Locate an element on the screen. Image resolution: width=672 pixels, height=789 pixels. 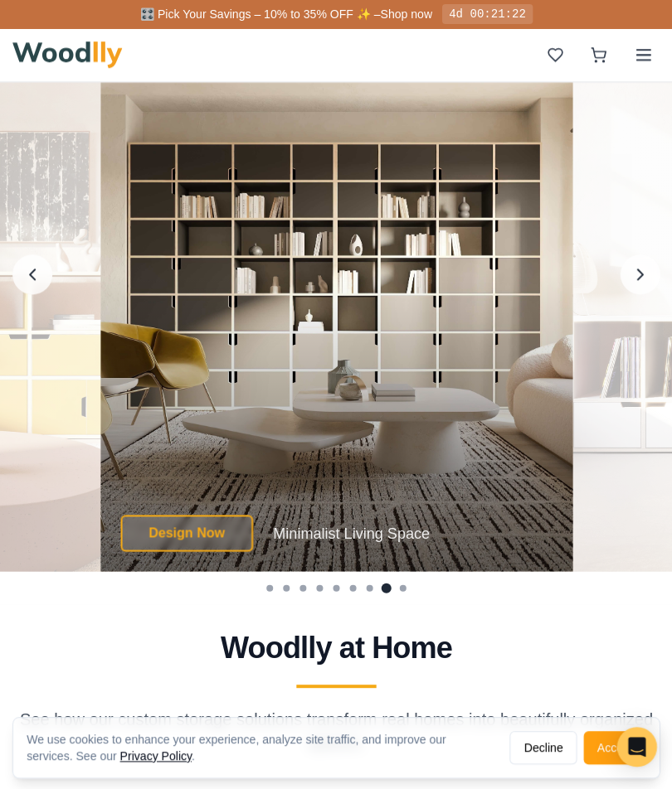
button: Design Now is located at coordinates (188, 532).